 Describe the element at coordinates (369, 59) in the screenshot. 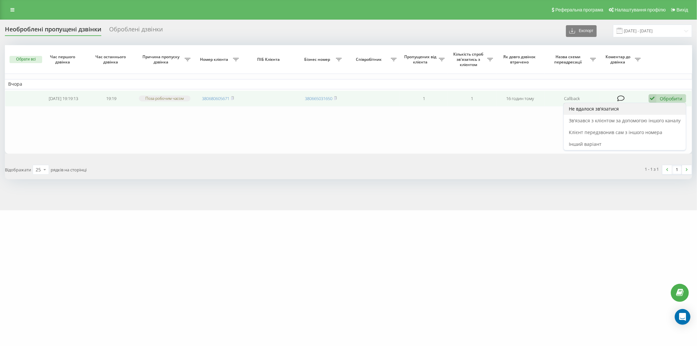

I see `span: Співробітник` at that location.